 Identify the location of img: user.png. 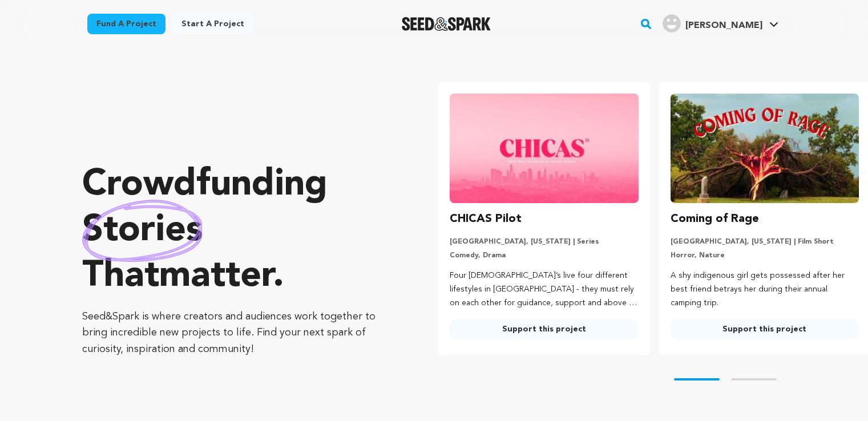
(671, 24).